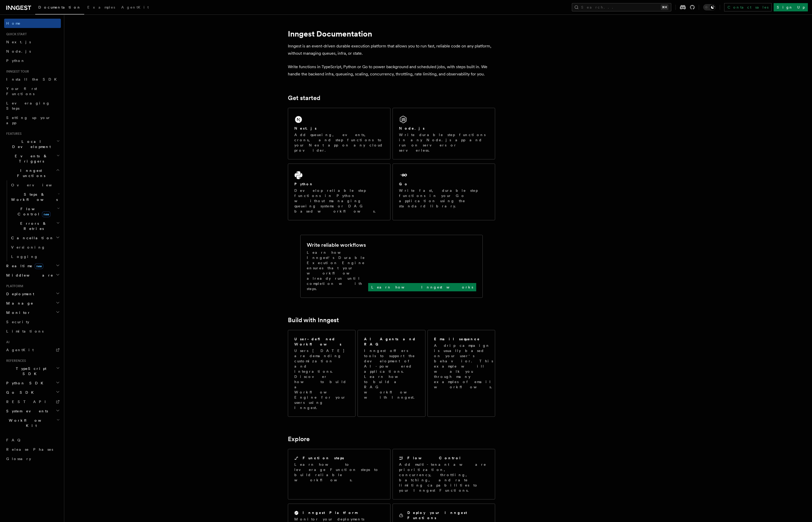 This screenshot has width=812, height=522. What do you see at coordinates (22, 91) in the screenshot?
I see `span: Your first Functions` at bounding box center [22, 91].